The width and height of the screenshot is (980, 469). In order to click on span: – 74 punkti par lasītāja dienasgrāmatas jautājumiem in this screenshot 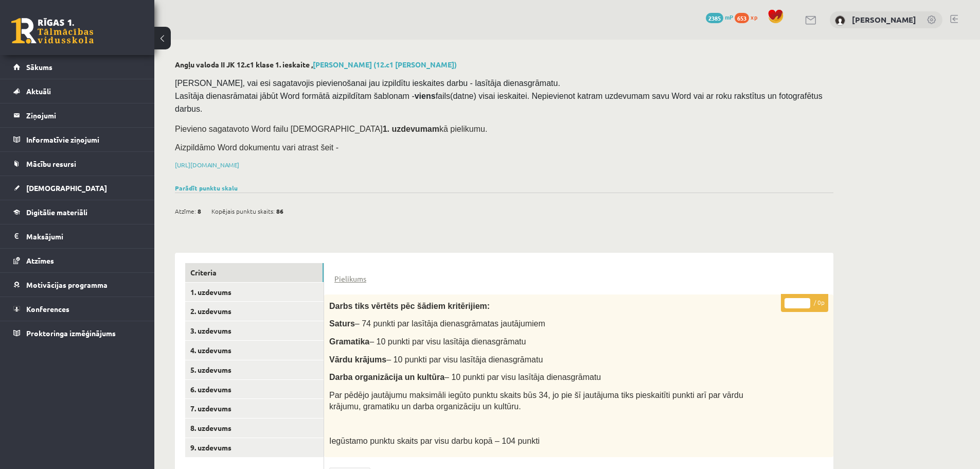, I will do `click(450, 323)`.